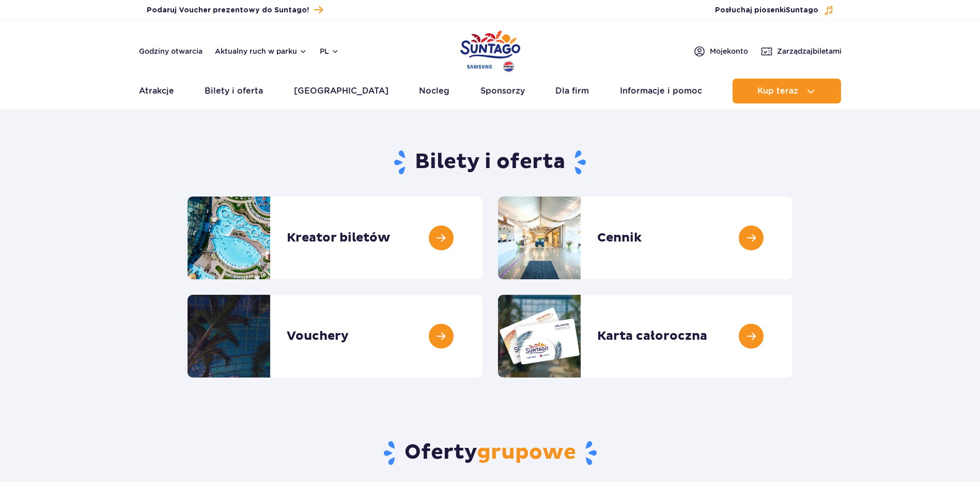  Describe the element at coordinates (434, 91) in the screenshot. I see `a: Nocleg` at that location.